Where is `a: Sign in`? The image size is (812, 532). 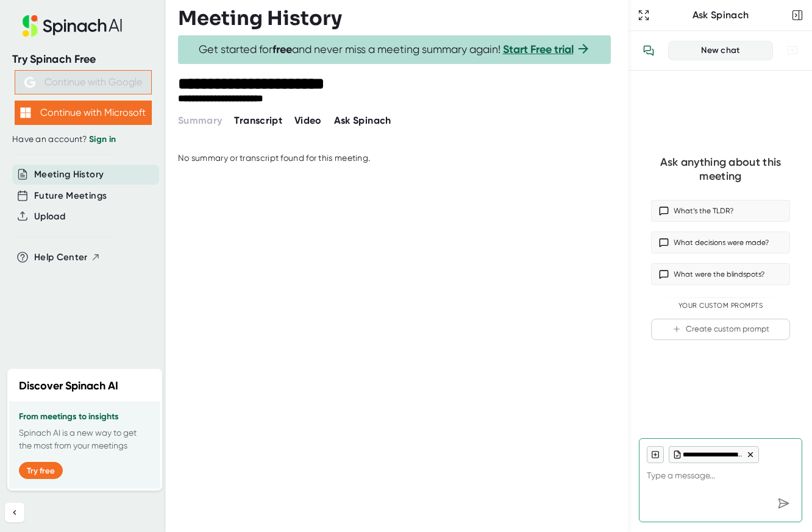 a: Sign in is located at coordinates (102, 139).